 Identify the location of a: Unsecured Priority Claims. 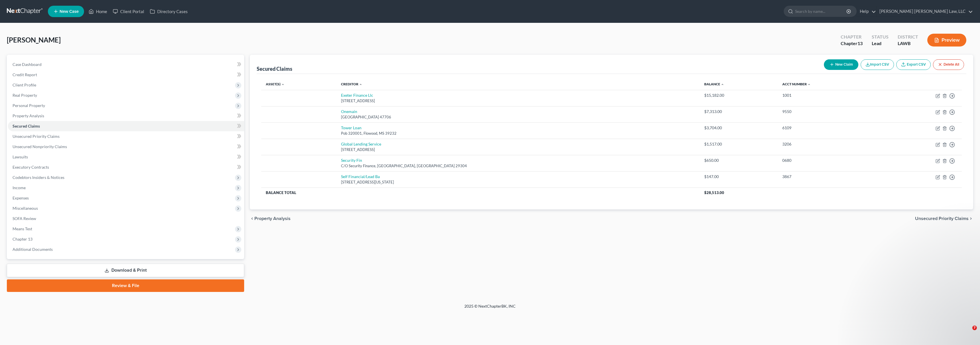
(126, 136).